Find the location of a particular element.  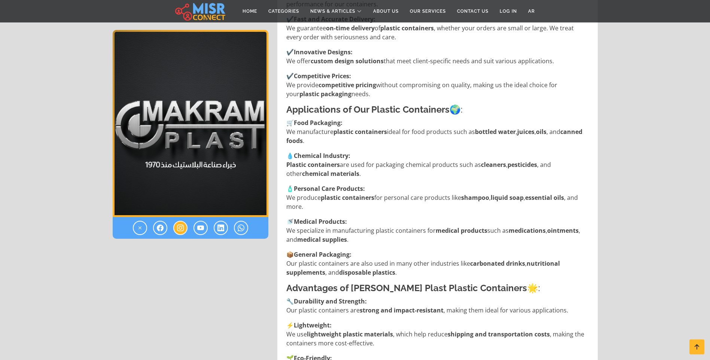

strong: shipping and transportation costs is located at coordinates (499, 334).